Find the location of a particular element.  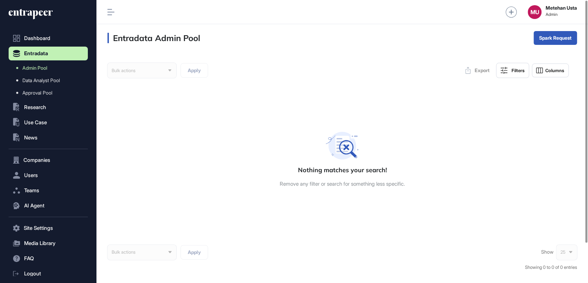

span: Entradata is located at coordinates (36, 53).